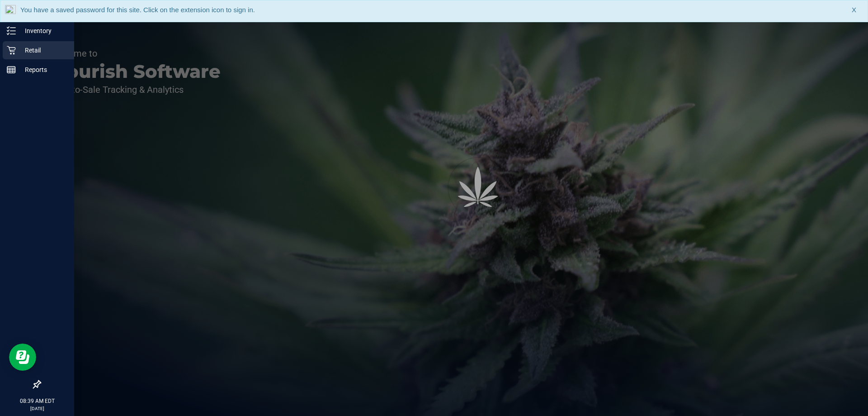  Describe the element at coordinates (10, 11) in the screenshot. I see `img: notLoggedInIcon.png` at that location.